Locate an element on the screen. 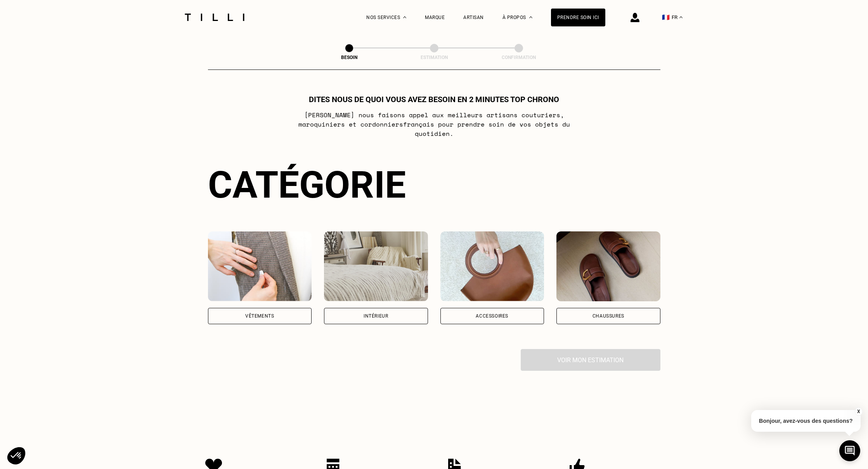 Image resolution: width=868 pixels, height=469 pixels. img: menu déroulant is located at coordinates (681, 17).